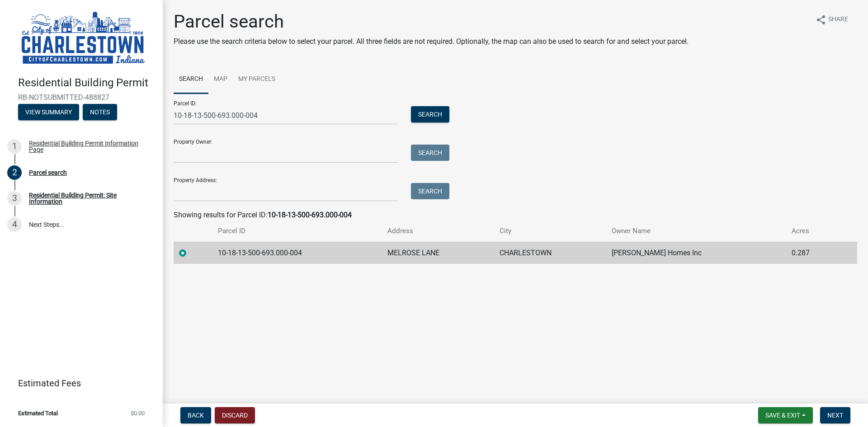 The width and height of the screenshot is (868, 427). Describe the element at coordinates (234, 415) in the screenshot. I see `button: Discard` at that location.